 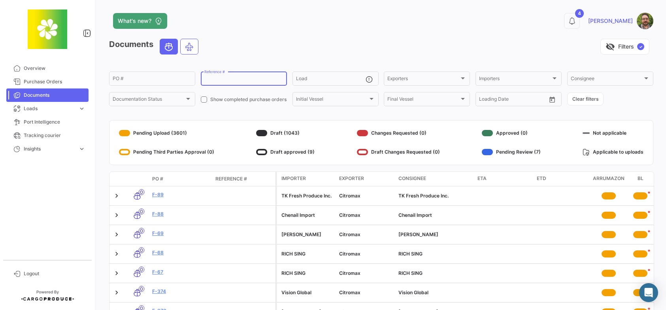 I want to click on a: F-68, so click(x=181, y=253).